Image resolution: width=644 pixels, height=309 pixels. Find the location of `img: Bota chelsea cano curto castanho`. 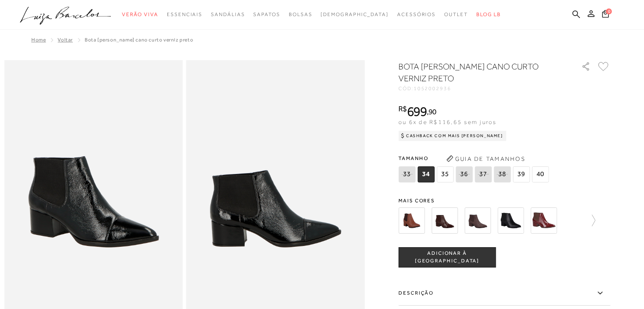

img: Bota chelsea cano curto castanho is located at coordinates (412, 220).